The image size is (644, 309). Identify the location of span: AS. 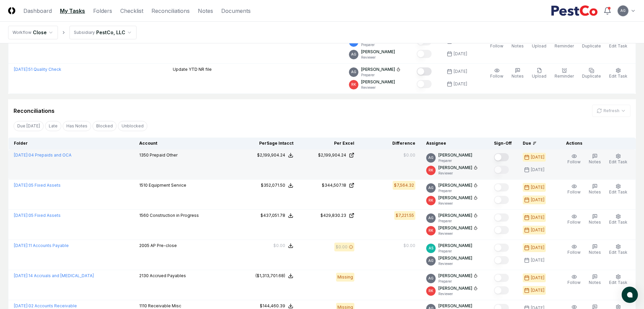
(431, 248).